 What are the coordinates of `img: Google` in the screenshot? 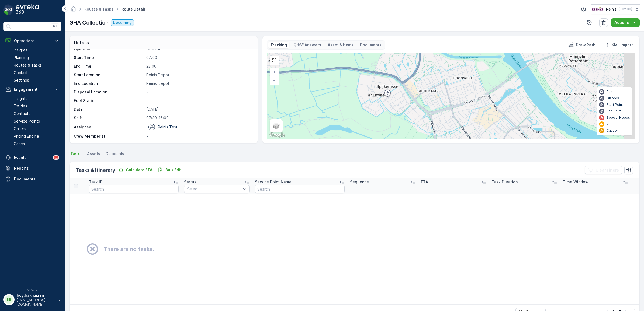 It's located at (277, 135).